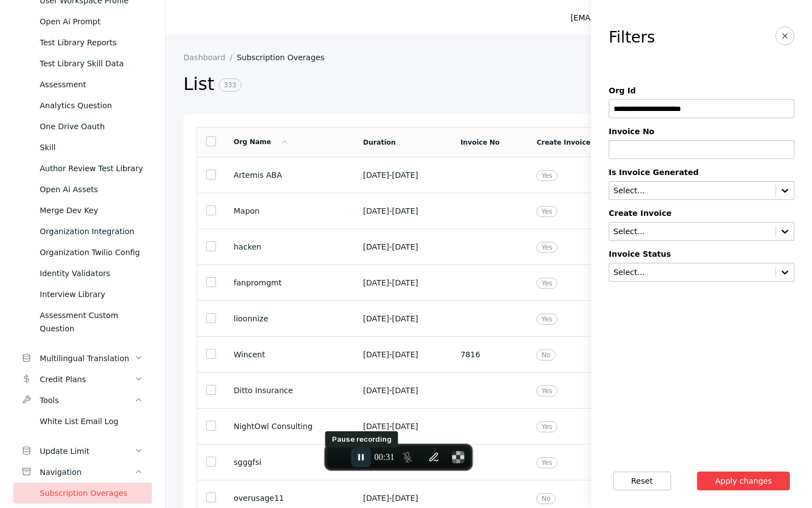 Image resolution: width=812 pixels, height=508 pixels. What do you see at coordinates (261, 142) in the screenshot?
I see `a: Org Name` at bounding box center [261, 142].